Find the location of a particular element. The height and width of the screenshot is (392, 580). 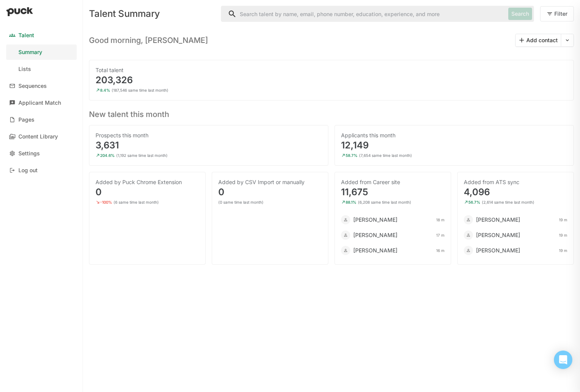

a: Applicant Match is located at coordinates (42, 103).